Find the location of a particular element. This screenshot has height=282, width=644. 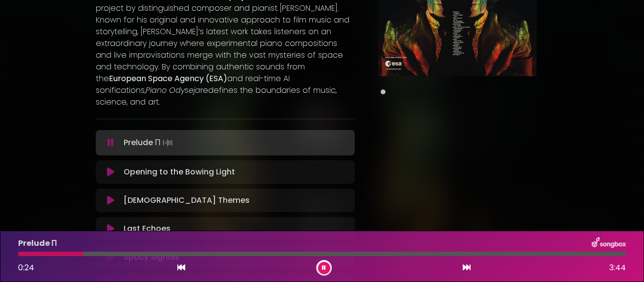

span: 3:44 is located at coordinates (617, 267).